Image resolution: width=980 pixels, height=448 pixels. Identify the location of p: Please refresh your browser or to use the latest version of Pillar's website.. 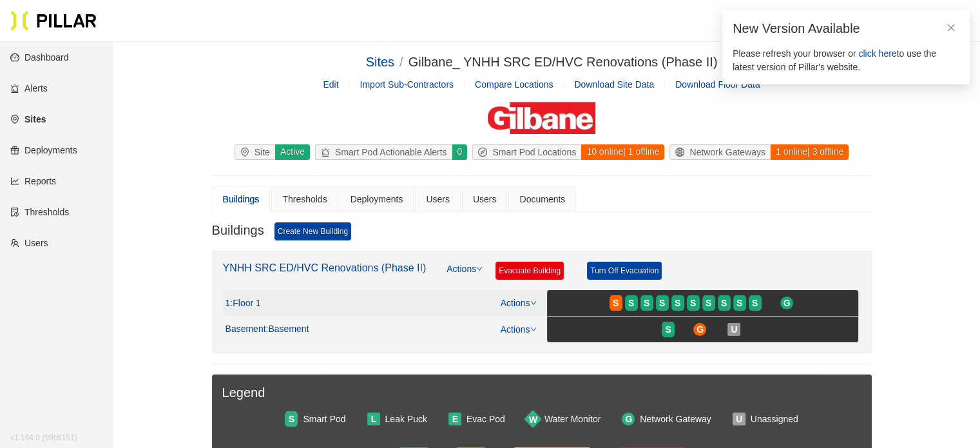
(846, 61).